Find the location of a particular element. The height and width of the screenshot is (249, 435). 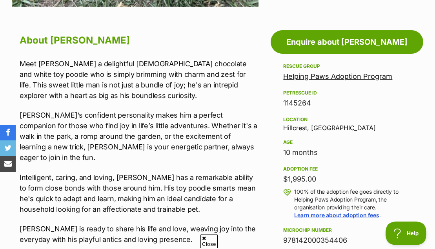

div: 978142000354406 is located at coordinates (347, 241).